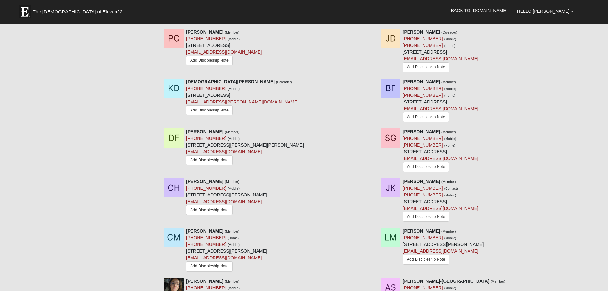 This screenshot has height=291, width=608. I want to click on small: (Contact), so click(451, 188).